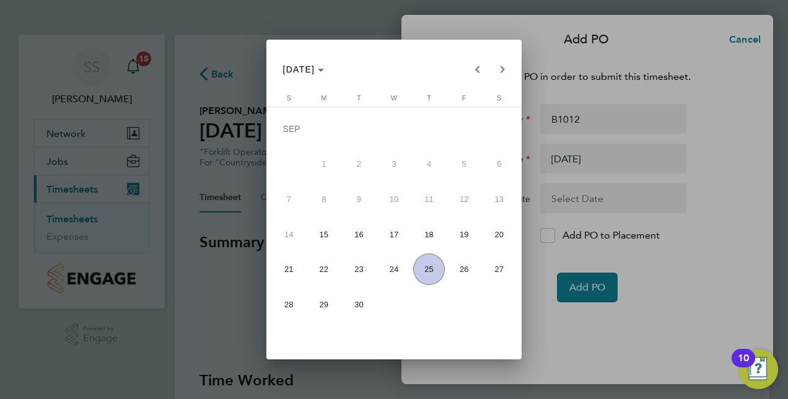 The width and height of the screenshot is (788, 399). I want to click on span: 23, so click(359, 269).